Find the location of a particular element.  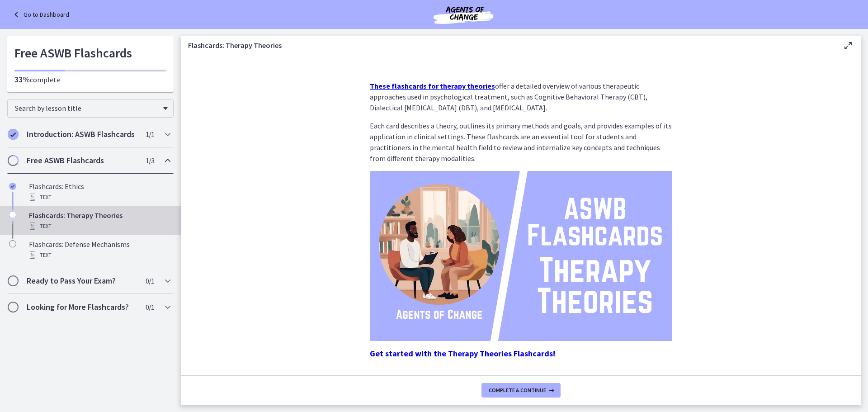

h1: Free ASWB Flashcards is located at coordinates (90, 53).